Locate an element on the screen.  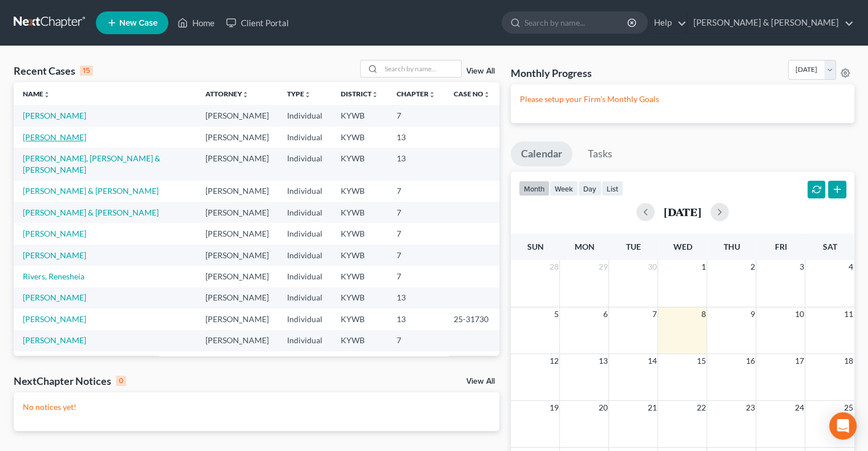
span: 3 is located at coordinates (801, 267).